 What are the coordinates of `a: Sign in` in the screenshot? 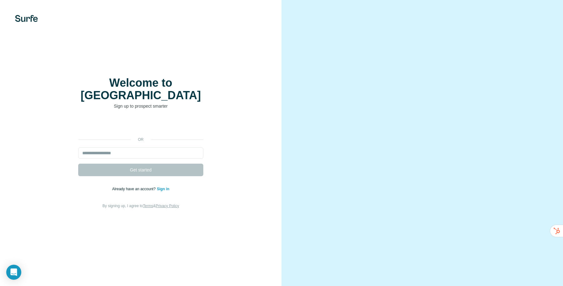 It's located at (163, 189).